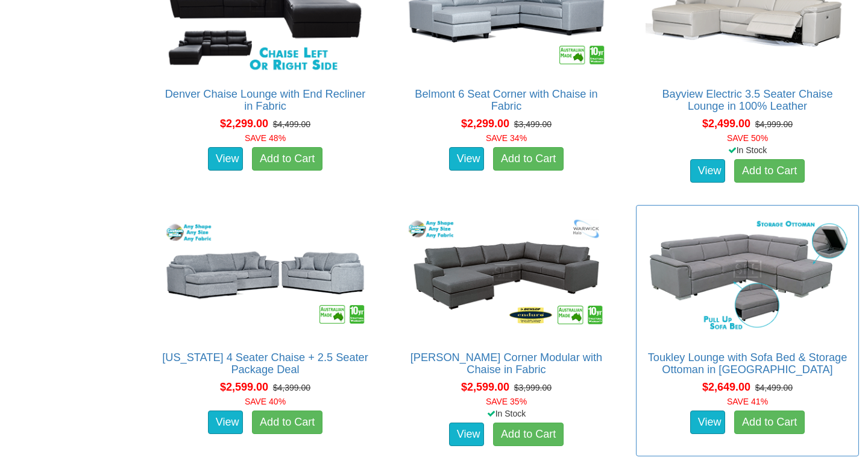 The height and width of the screenshot is (469, 868). What do you see at coordinates (726, 124) in the screenshot?
I see `span: $2,499.00` at bounding box center [726, 124].